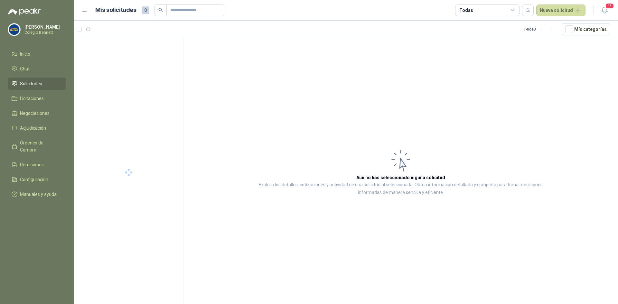 Image resolution: width=618 pixels, height=304 pixels. Describe the element at coordinates (37, 194) in the screenshot. I see `a: Manuales y ayuda` at that location.